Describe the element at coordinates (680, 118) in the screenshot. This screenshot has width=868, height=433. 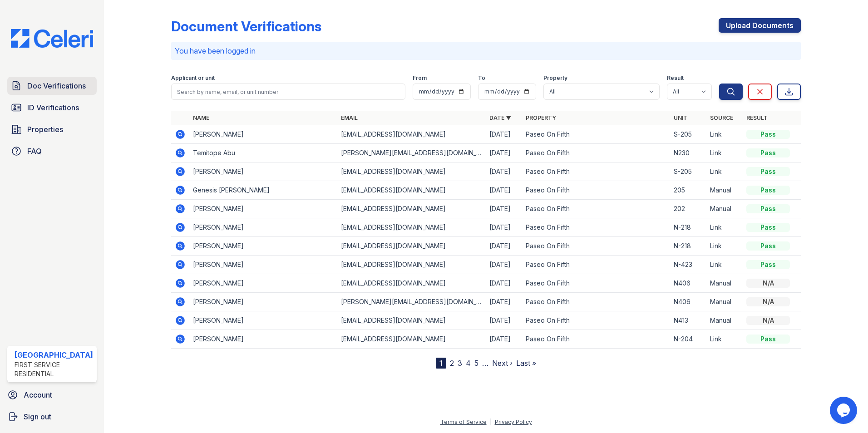
I see `a: Unit` at that location.